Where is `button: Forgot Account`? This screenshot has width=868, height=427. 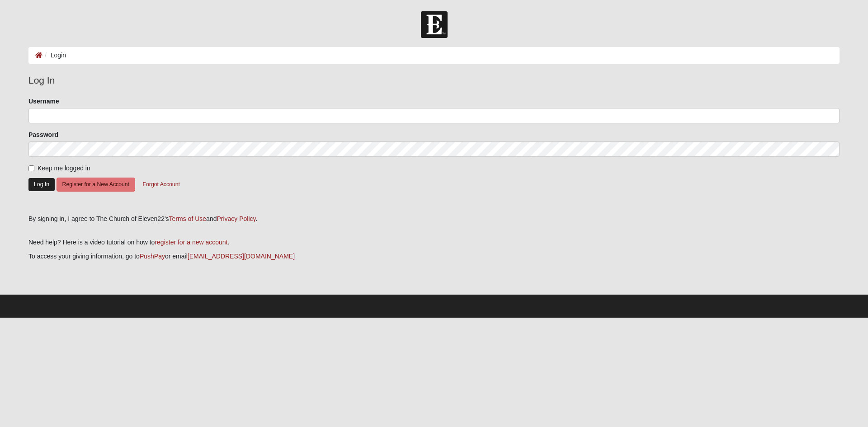 button: Forgot Account is located at coordinates (161, 184).